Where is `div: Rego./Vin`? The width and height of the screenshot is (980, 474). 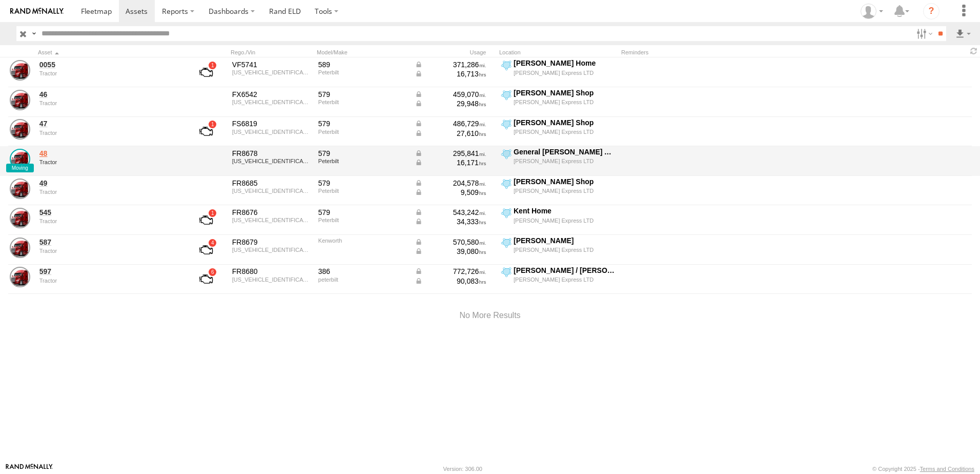
div: Rego./Vin is located at coordinates (272, 52).